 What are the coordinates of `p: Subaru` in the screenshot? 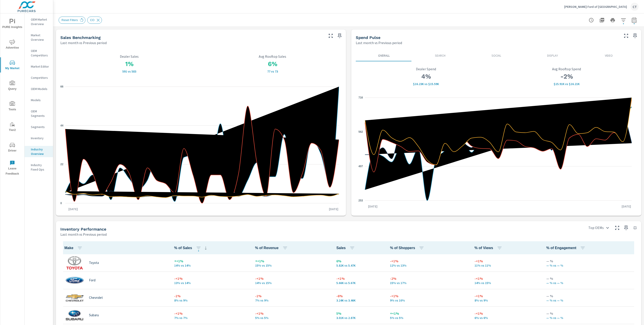 It's located at (94, 315).